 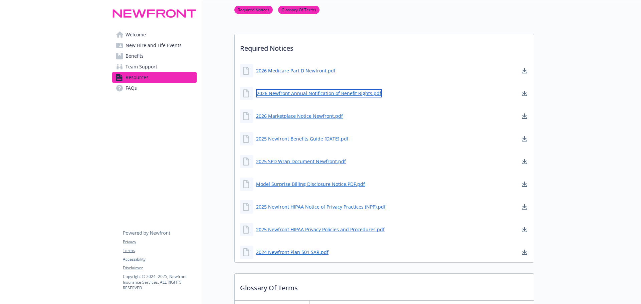 What do you see at coordinates (301, 161) in the screenshot?
I see `a: 2025 SPD Wrap Document Newfront.pdf` at bounding box center [301, 161].